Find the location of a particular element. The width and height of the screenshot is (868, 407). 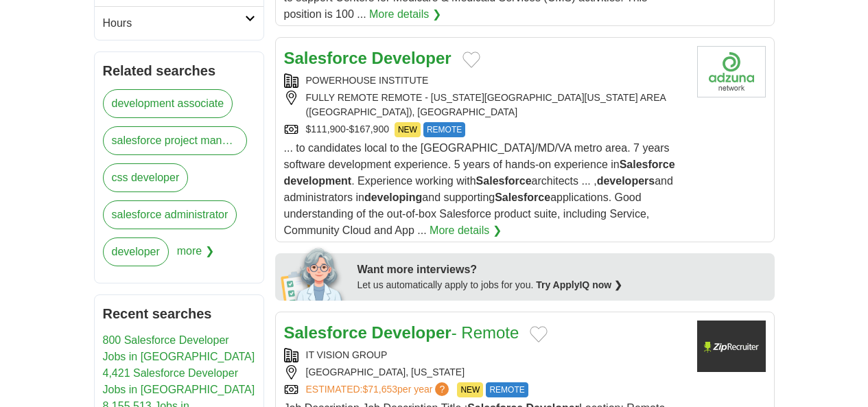

div: IT VISION GROUP is located at coordinates (485, 354).